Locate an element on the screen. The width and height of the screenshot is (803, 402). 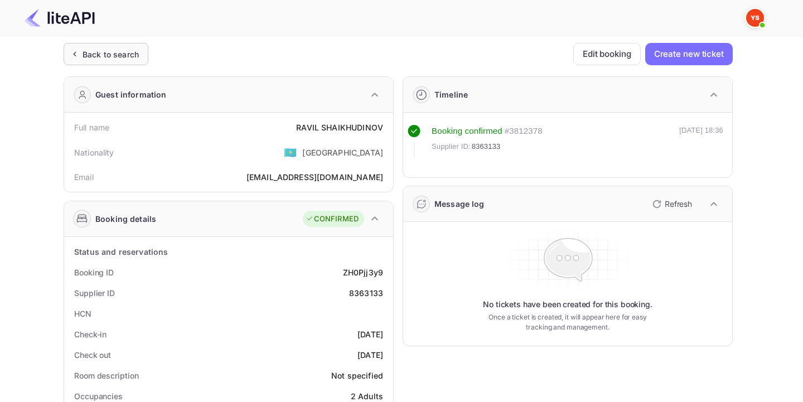
p: Refresh is located at coordinates (678, 204).